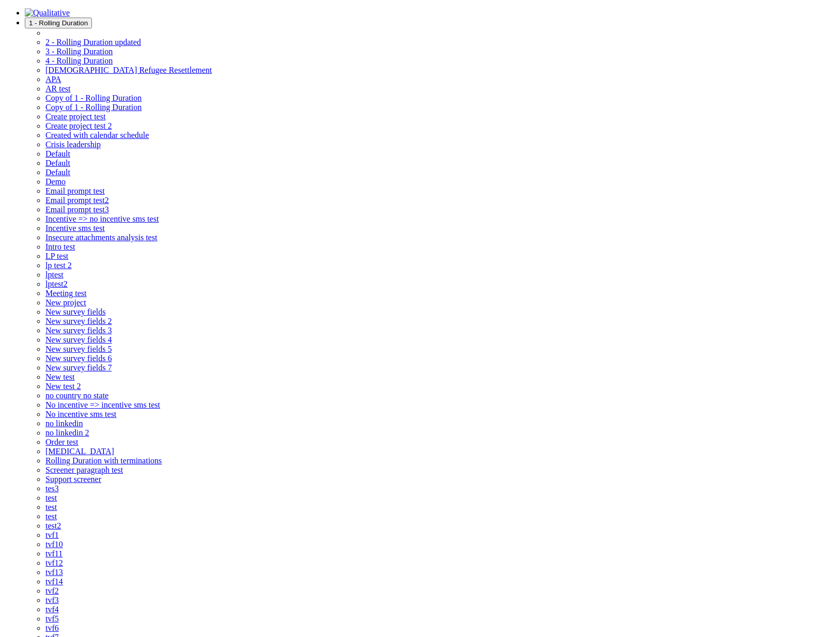 The height and width of the screenshot is (637, 840). Describe the element at coordinates (75, 191) in the screenshot. I see `span: Email prompt test` at that location.